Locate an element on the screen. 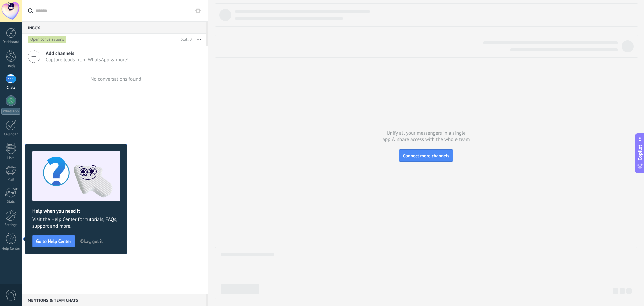 The image size is (644, 306). div: Settings is located at coordinates (11, 225).